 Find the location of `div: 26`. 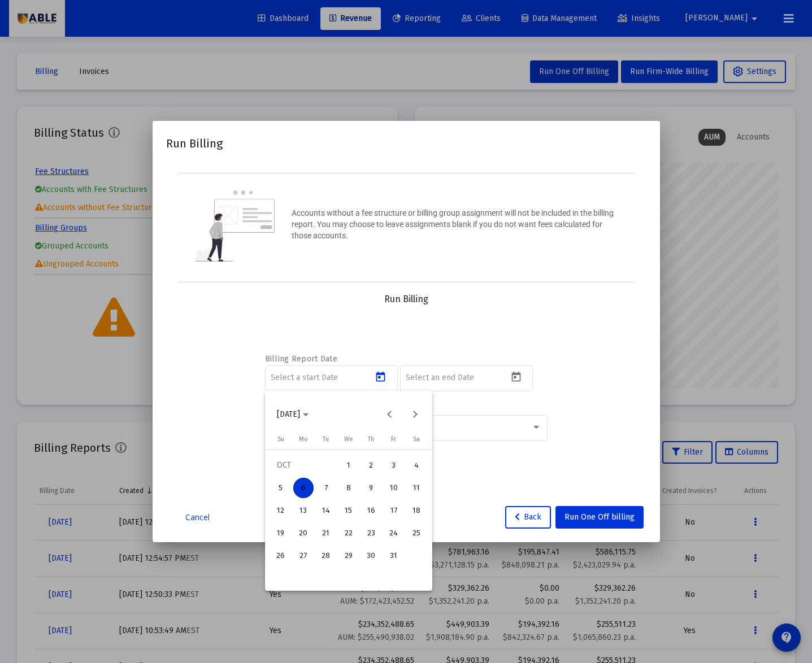

div: 26 is located at coordinates (281, 556).